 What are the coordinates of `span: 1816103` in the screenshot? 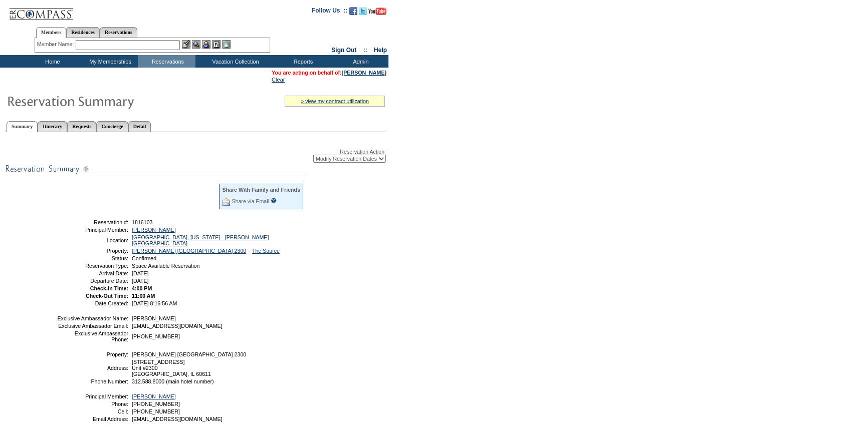 It's located at (142, 222).